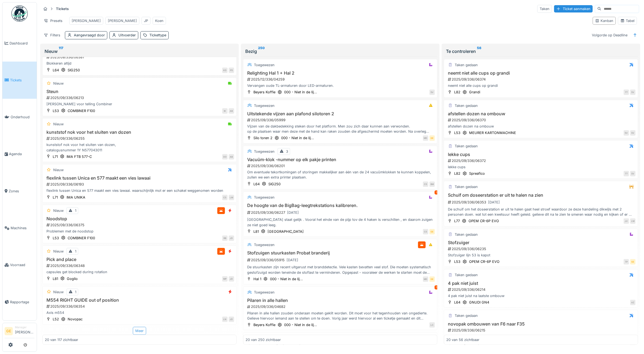 This screenshot has height=354, width=644. I want to click on span: Machines, so click(23, 228).